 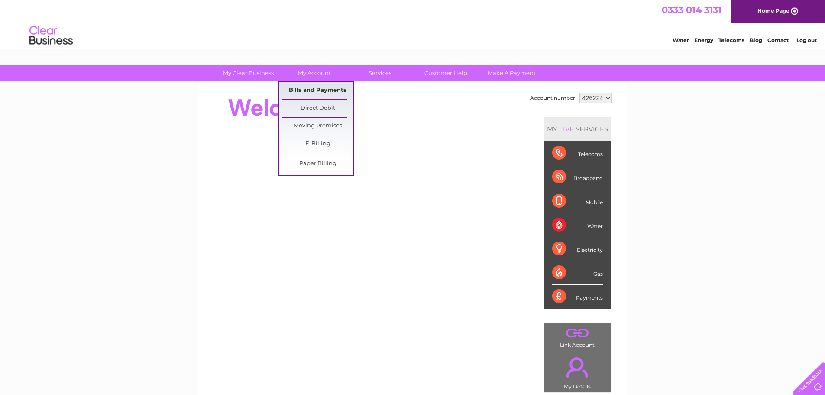 What do you see at coordinates (567, 129) in the screenshot?
I see `div: LIVE` at bounding box center [567, 129].